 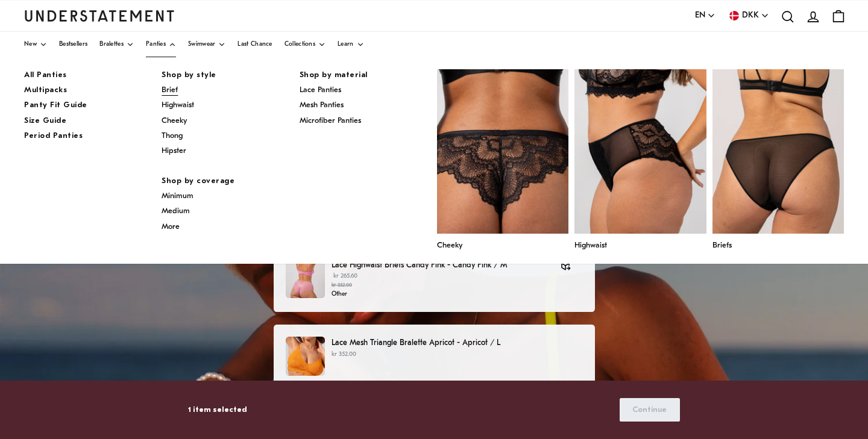 What do you see at coordinates (321, 105) in the screenshot?
I see `span: Mesh Panties` at bounding box center [321, 105].